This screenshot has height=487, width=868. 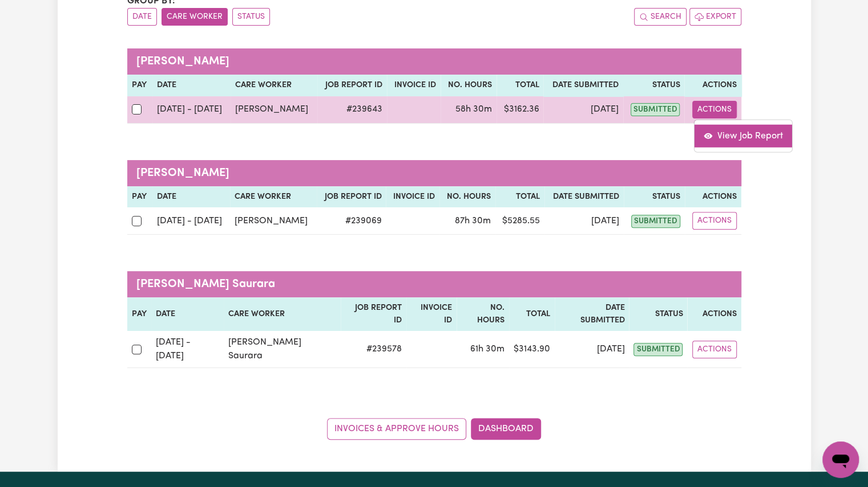 What do you see at coordinates (532, 349) in the screenshot?
I see `td: $ 3143.90` at bounding box center [532, 349].